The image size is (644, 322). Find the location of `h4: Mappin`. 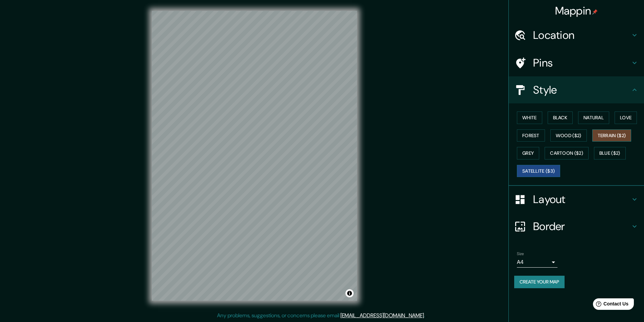

h4: Mappin is located at coordinates (576, 11).